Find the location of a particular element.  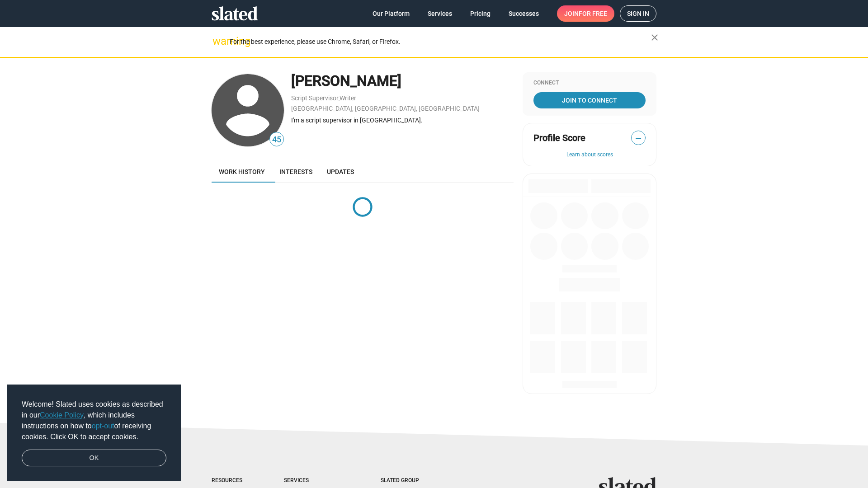

button: Learn about scores is located at coordinates (590, 155).